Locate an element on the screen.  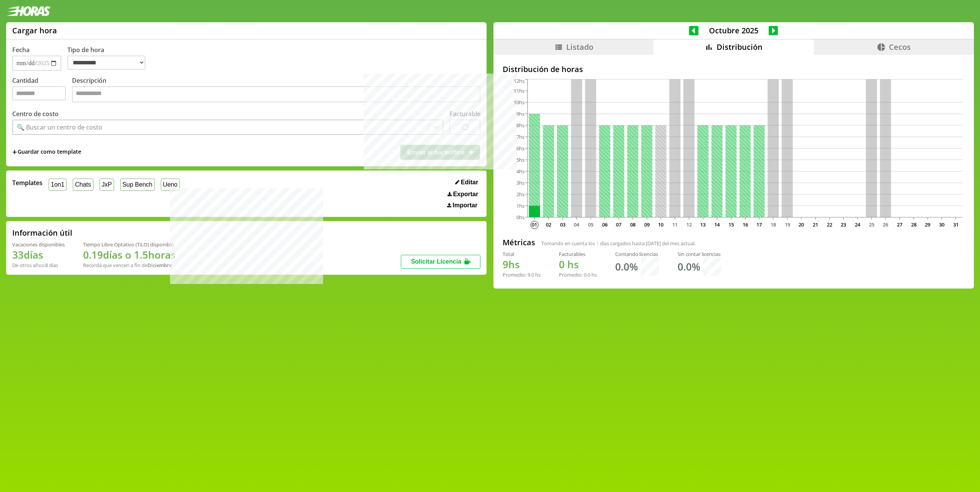
text: 15 is located at coordinates (731, 225).